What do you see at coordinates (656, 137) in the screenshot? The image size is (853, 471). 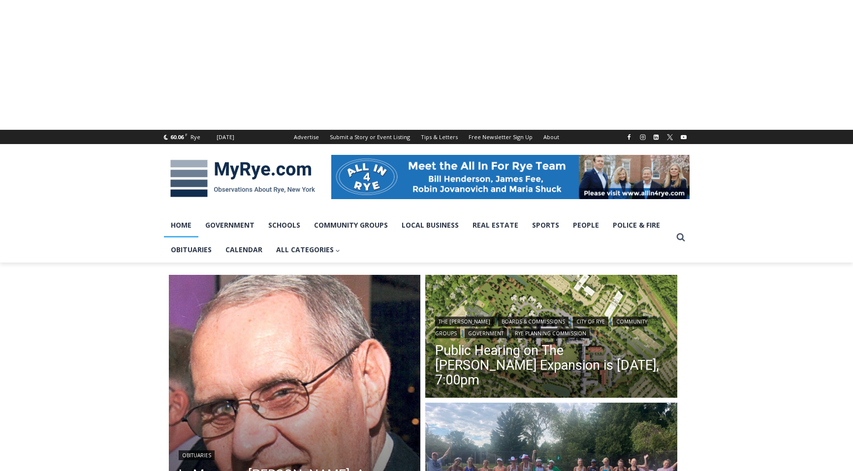 I see `a: Linkedin` at bounding box center [656, 137].